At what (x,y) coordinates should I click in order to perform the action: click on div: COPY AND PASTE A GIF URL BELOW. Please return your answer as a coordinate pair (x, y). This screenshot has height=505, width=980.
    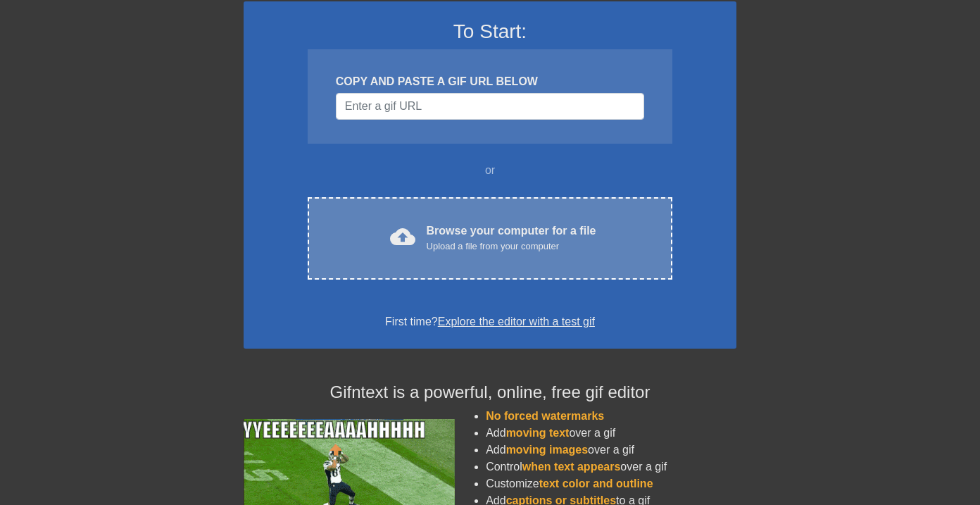
    Looking at the image, I should click on (490, 82).